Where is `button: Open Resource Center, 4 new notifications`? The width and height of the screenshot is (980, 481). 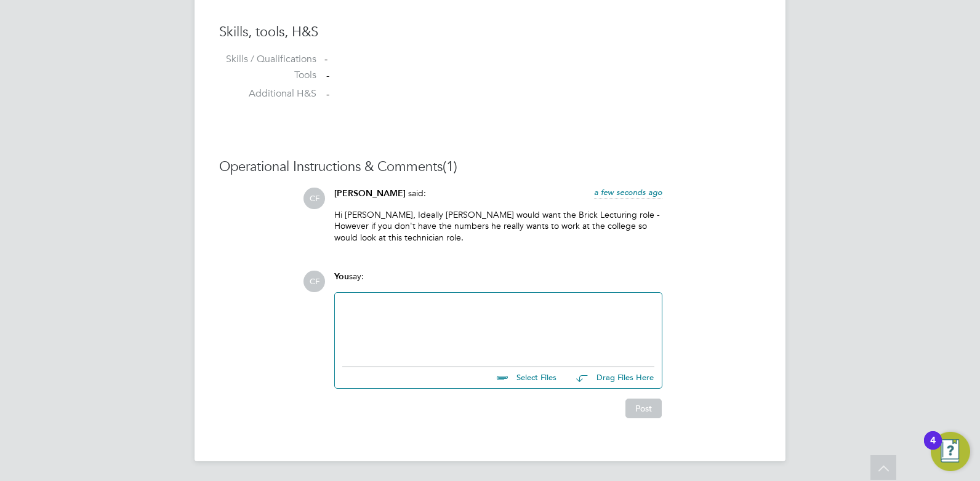
button: Open Resource Center, 4 new notifications is located at coordinates (951, 452).